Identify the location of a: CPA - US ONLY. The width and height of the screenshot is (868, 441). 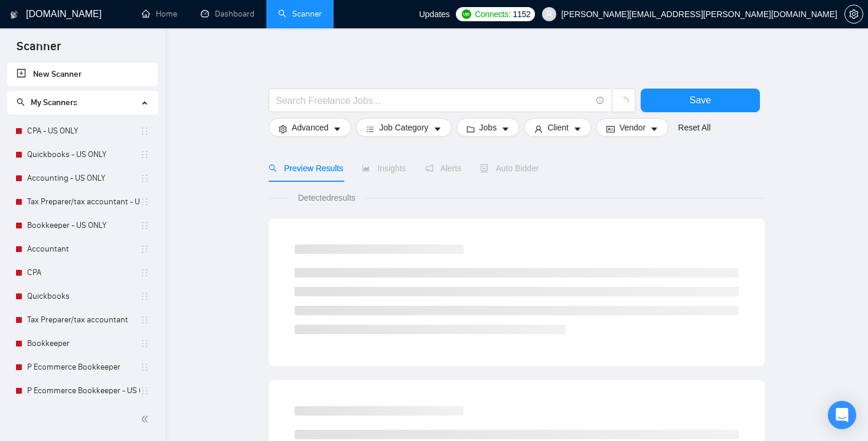
(83, 131).